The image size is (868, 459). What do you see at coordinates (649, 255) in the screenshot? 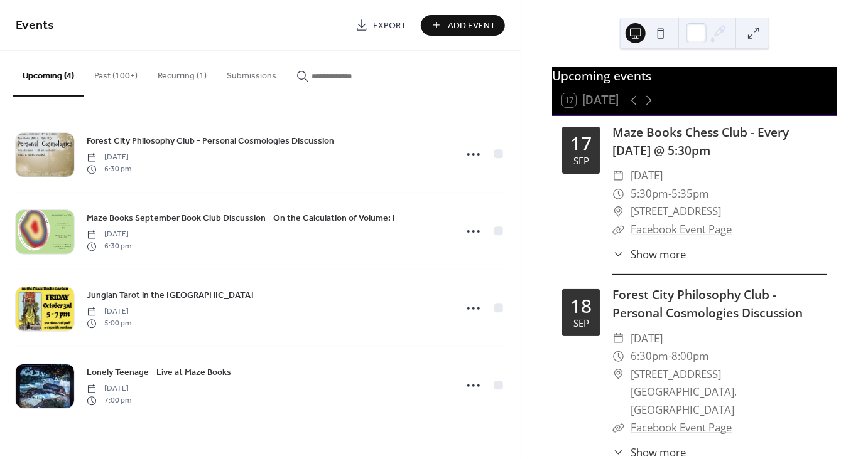
I see `button: ​Show more` at bounding box center [649, 255].